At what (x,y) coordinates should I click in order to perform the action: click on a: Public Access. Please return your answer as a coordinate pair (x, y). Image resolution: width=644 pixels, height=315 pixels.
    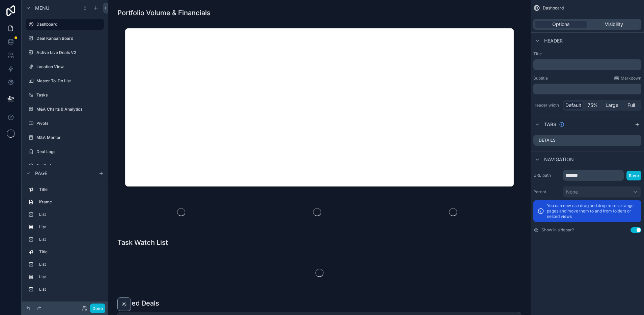
    Looking at the image, I should click on (65, 166).